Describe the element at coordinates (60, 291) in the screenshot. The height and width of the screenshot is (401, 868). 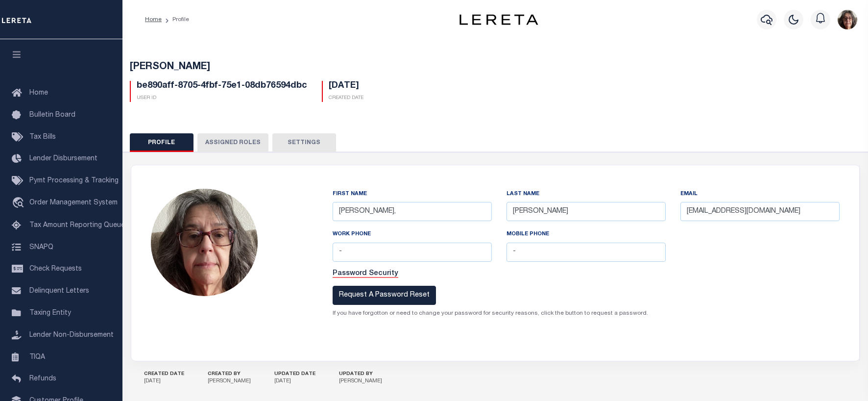
I see `span: Delinquent Letters` at that location.